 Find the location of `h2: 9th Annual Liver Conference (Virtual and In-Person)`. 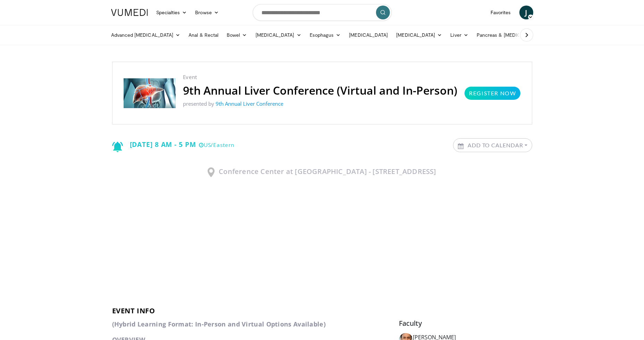

h2: 9th Annual Liver Conference (Virtual and In-Person) is located at coordinates (320, 91).